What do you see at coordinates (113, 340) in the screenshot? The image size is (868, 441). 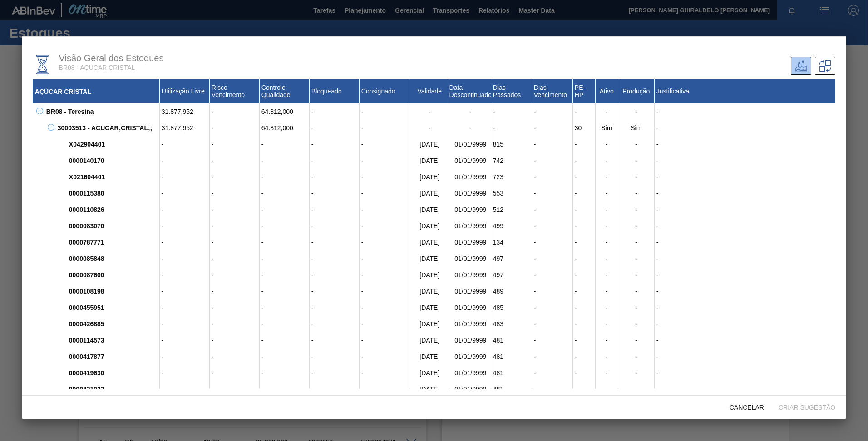 I see `div: 0000114573` at bounding box center [113, 340].